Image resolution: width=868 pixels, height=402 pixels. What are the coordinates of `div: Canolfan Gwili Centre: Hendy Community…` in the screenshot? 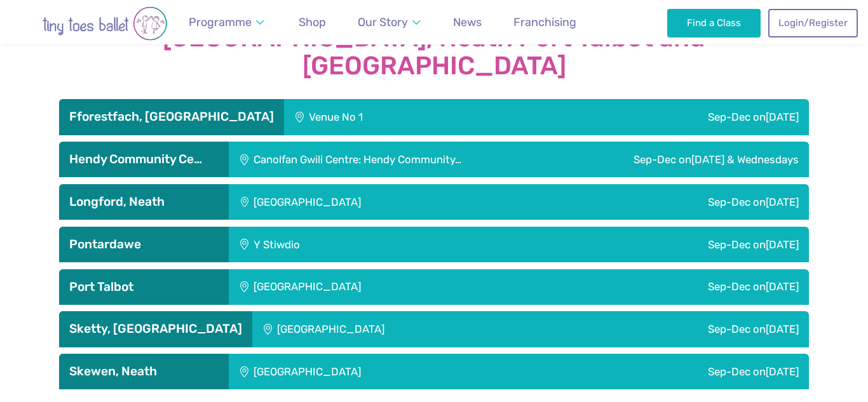 It's located at (393, 159).